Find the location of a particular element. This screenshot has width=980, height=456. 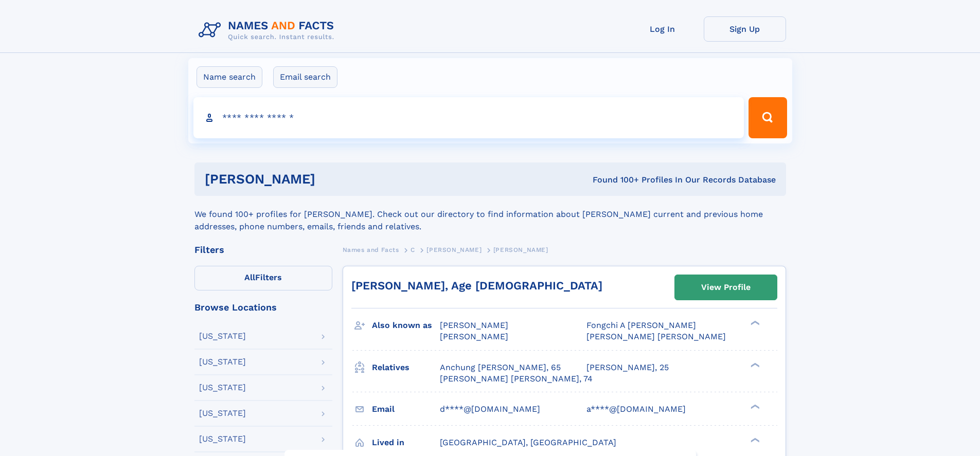

div: Found 100+ Profiles In Our Records Database is located at coordinates (615, 180).